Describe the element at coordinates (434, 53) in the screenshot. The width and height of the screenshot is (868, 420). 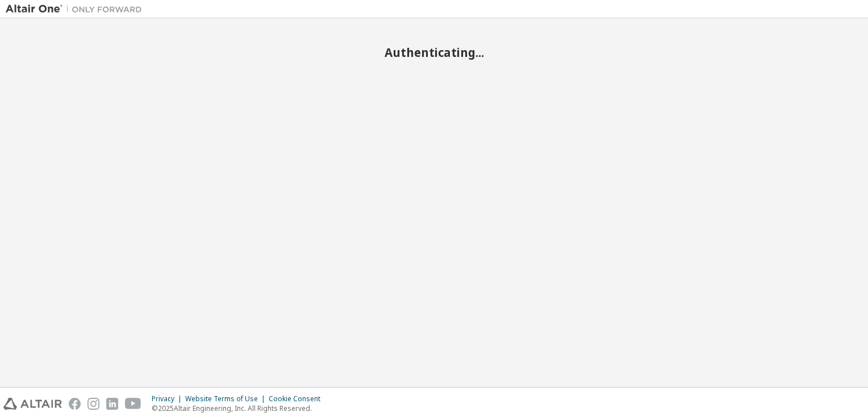
I see `h2: Authenticating...` at that location.